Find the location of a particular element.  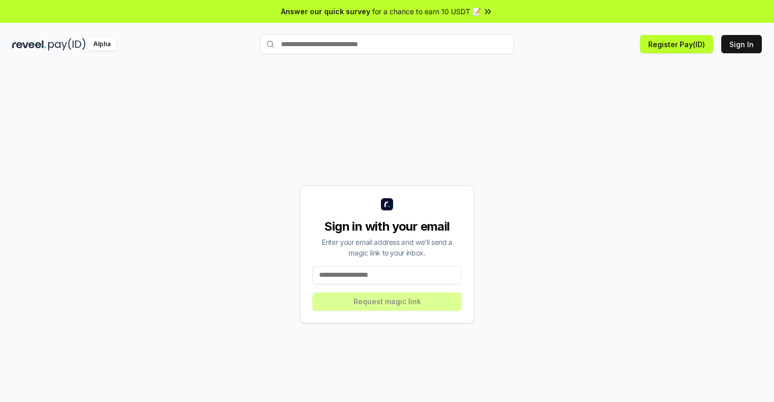

div: Enter your email address and we’ll send a magic link to your inbox. is located at coordinates (387, 248).